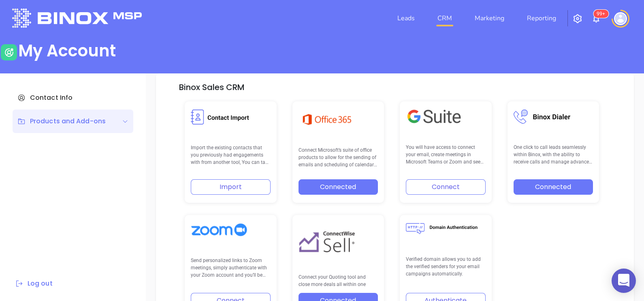 This screenshot has height=301, width=644. Describe the element at coordinates (231, 187) in the screenshot. I see `button: Import` at that location.